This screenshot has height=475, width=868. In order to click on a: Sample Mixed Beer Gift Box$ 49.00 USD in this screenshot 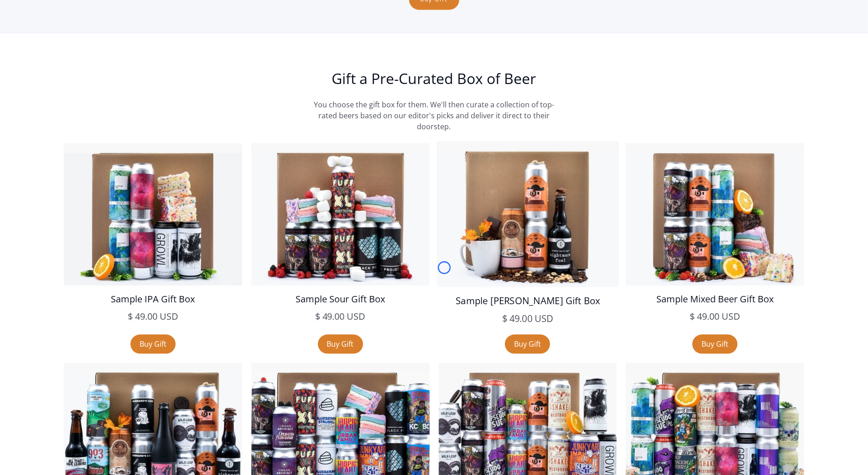, I will do `click(715, 238)`.